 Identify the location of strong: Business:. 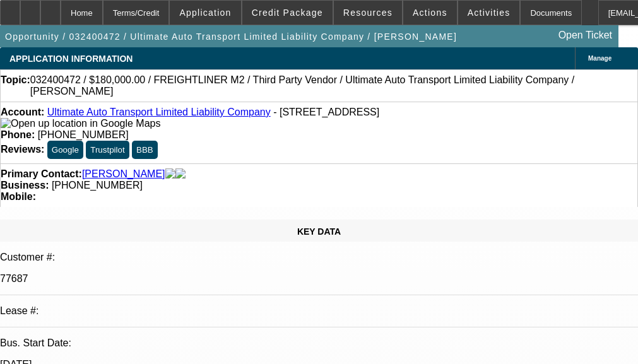
(25, 185).